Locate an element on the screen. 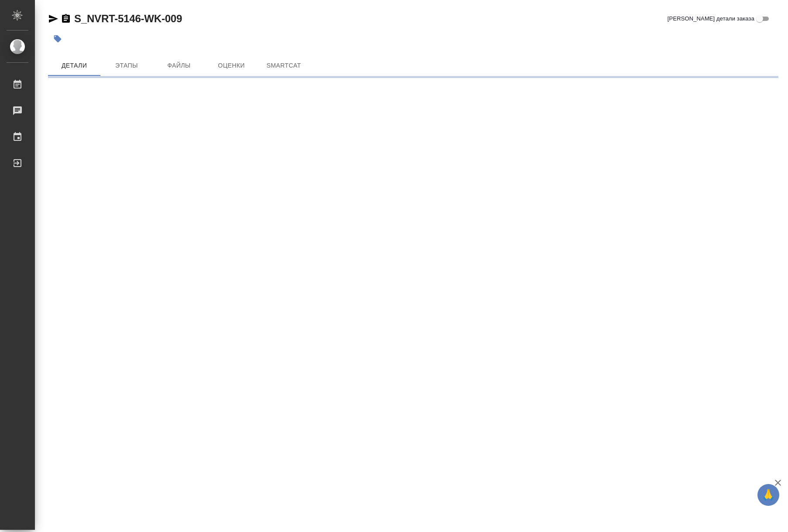  span: Этапы is located at coordinates (127, 65).